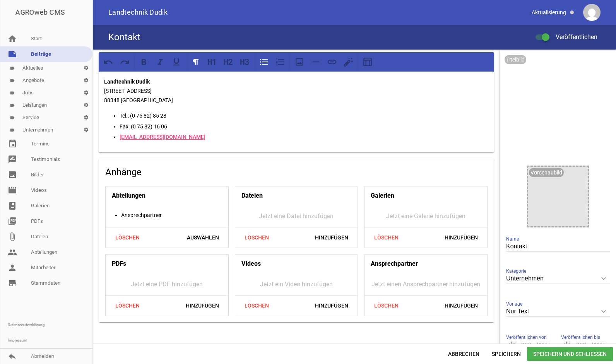  What do you see at coordinates (526, 337) in the screenshot?
I see `span: Veröffentlichen von` at bounding box center [526, 337].